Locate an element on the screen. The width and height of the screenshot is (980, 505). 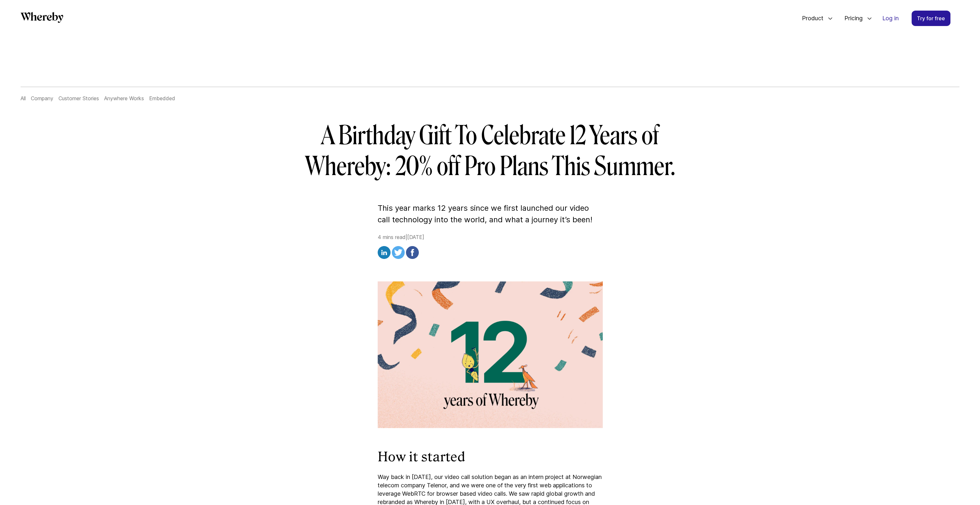
a: Customer Stories is located at coordinates (79, 99).